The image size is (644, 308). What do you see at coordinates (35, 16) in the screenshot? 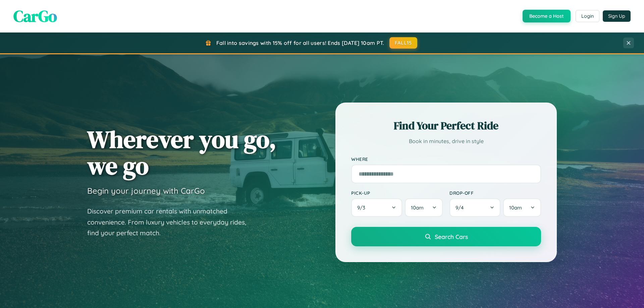
I see `span: CarGo` at bounding box center [35, 16].